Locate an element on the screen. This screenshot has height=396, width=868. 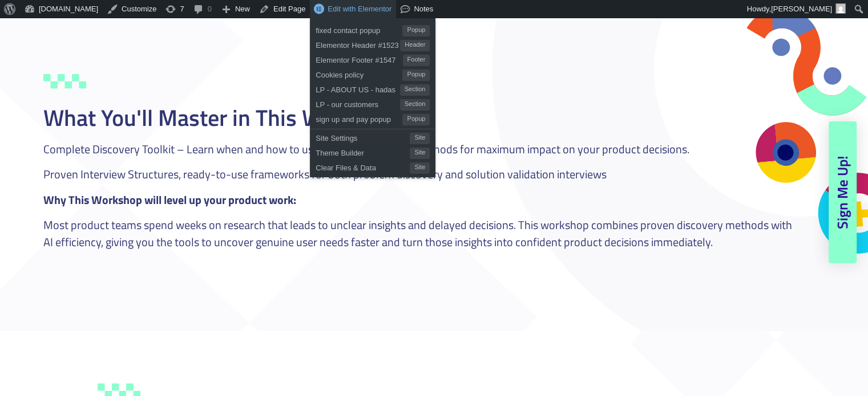
span: Cookies policy is located at coordinates (359, 74).